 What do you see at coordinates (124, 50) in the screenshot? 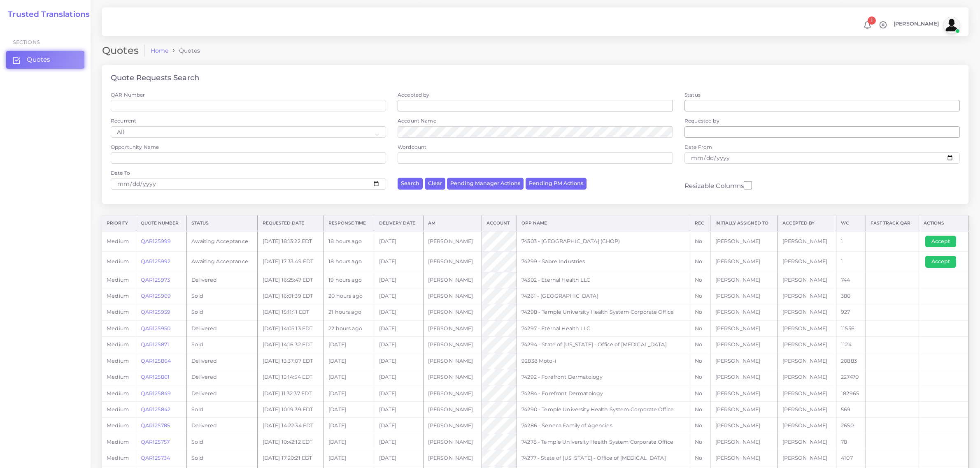
I see `h2: Quotes` at bounding box center [124, 50].